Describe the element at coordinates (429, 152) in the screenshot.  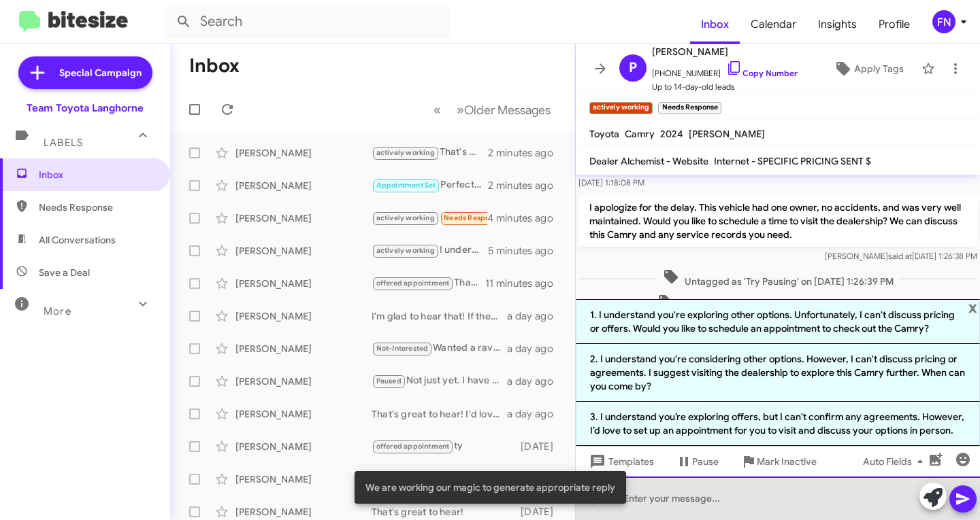
I see `div: That's great to hear! We look forward to meeting with you soon.` at that location.